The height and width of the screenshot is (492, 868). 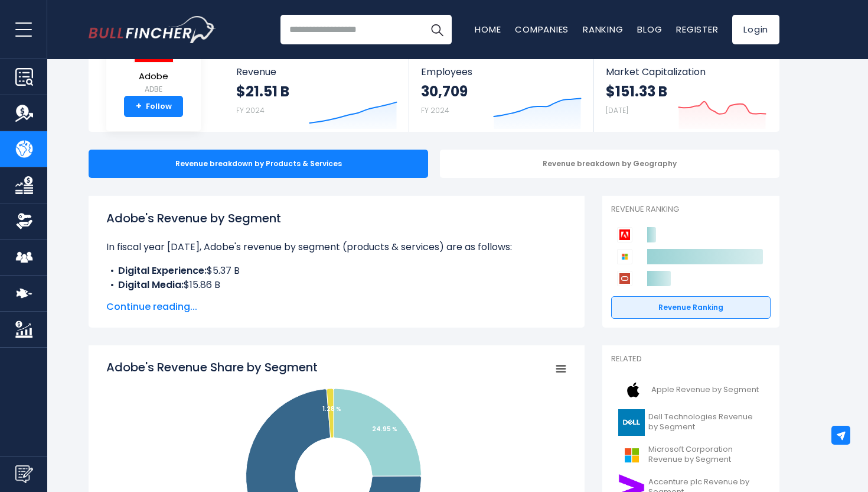 I want to click on button: Search, so click(x=437, y=29).